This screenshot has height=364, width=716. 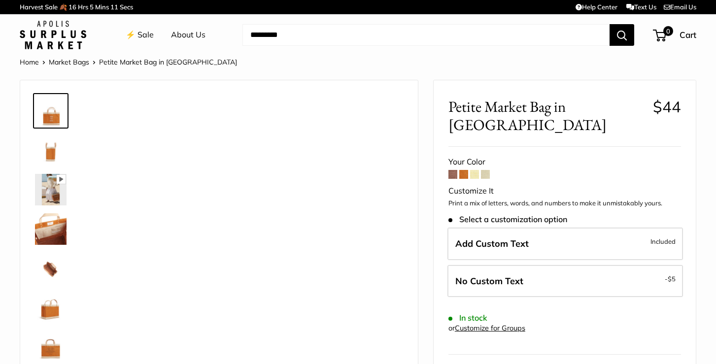 I want to click on span: $5, so click(x=672, y=279).